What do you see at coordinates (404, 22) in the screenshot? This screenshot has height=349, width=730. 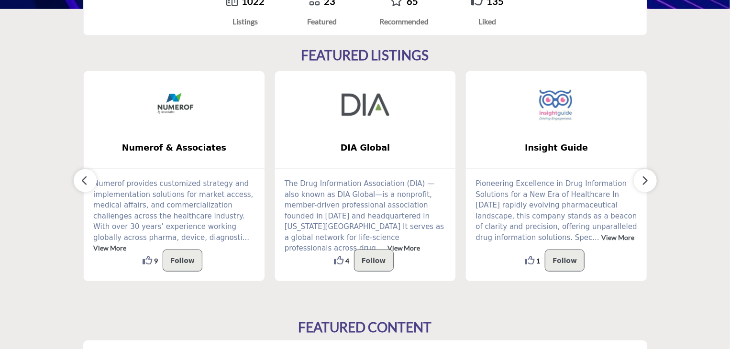 I see `div: Recommended` at bounding box center [404, 22].